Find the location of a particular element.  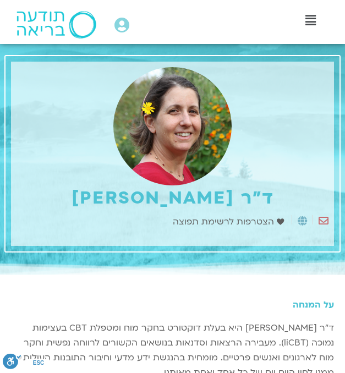

img: תודעה בריאה is located at coordinates (56, 25).